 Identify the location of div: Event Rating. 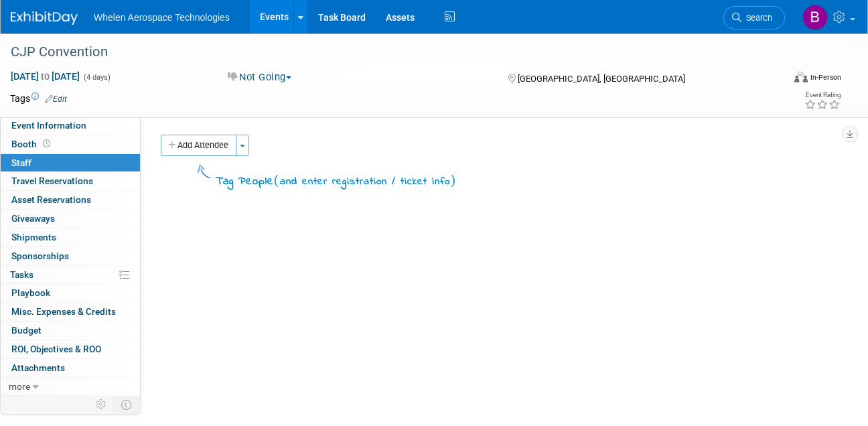
(822, 95).